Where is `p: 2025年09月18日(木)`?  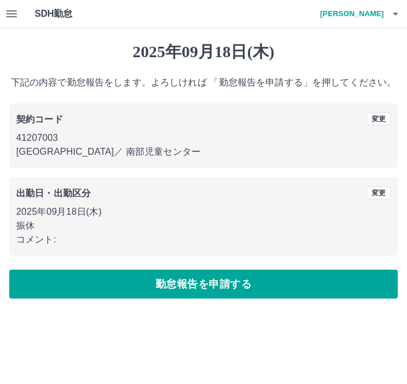
p: 2025年09月18日(木) is located at coordinates (203, 212).